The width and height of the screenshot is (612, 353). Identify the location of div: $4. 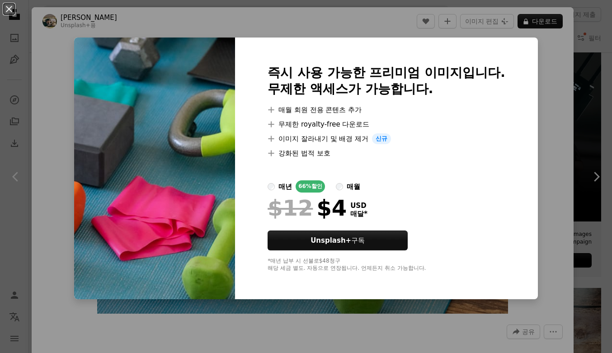
(307, 208).